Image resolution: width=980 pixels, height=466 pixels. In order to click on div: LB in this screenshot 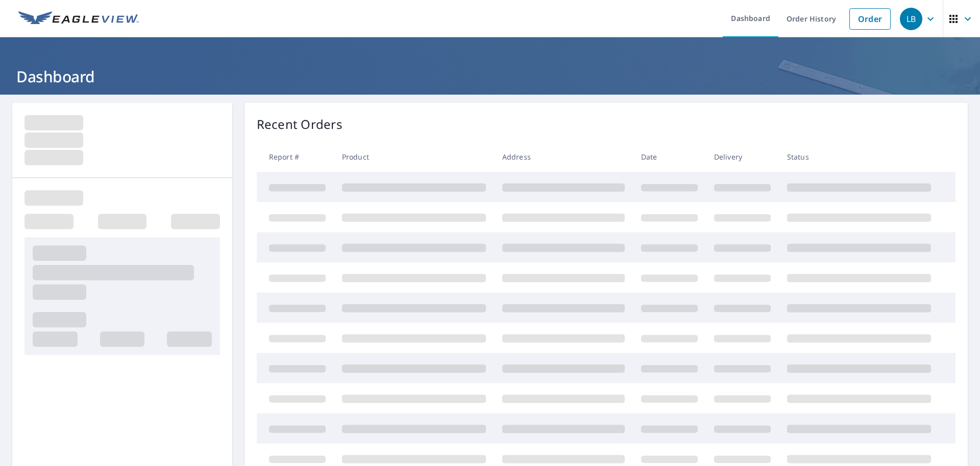, I will do `click(911, 19)`.